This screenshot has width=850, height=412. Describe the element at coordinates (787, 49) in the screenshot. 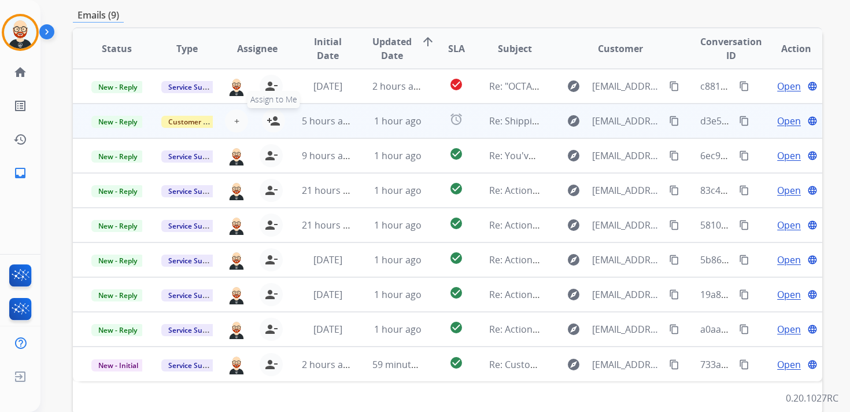

I see `th: Action` at that location.